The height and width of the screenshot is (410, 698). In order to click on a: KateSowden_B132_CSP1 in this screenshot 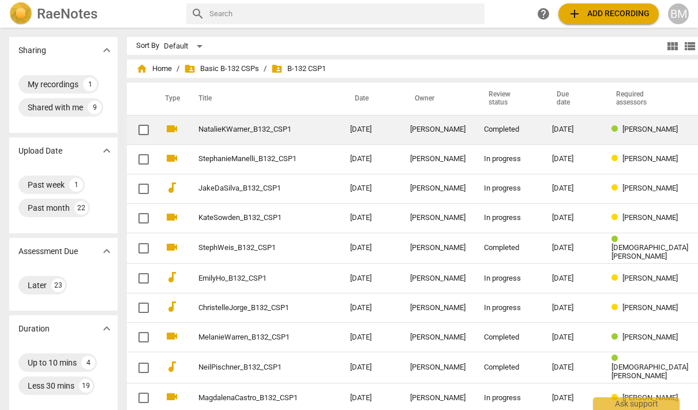, I will do `click(253, 218)`.